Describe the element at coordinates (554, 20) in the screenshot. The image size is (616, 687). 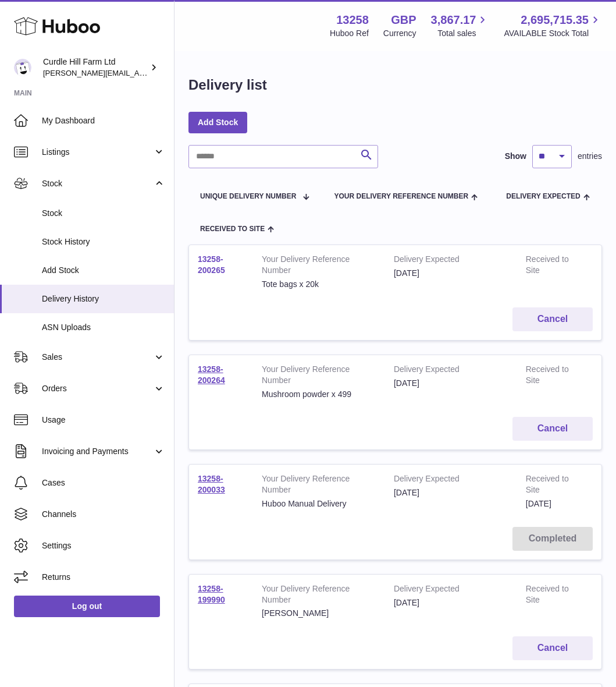
I see `span: 2,695,715.35` at that location.